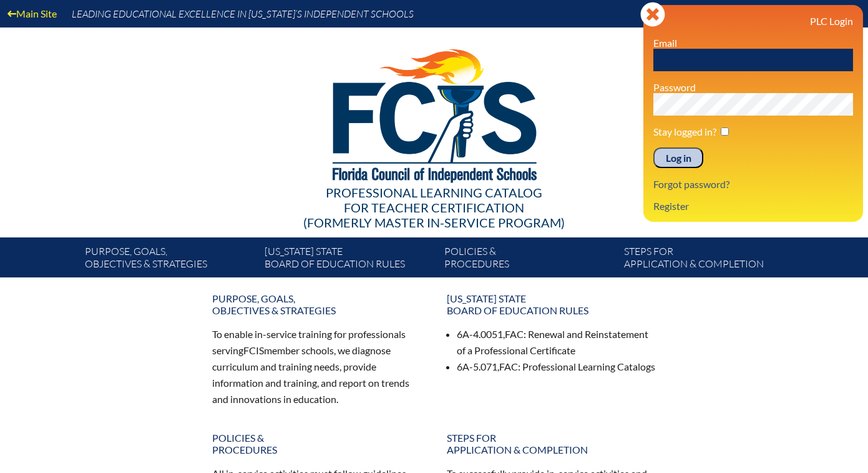 The height and width of the screenshot is (473, 868). Describe the element at coordinates (433, 112) in the screenshot. I see `img: FCISlogo221.eps` at that location.